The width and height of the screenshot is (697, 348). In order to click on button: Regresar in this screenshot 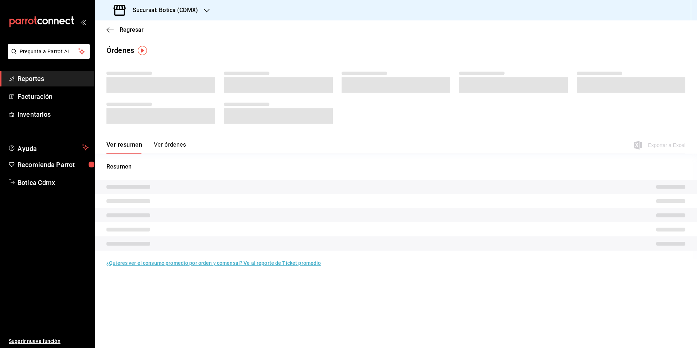, I will do `click(125, 30)`.